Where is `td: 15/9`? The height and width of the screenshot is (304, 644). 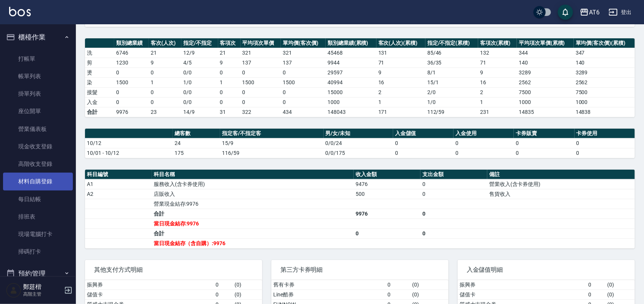
td: 15/9 is located at coordinates (272, 143).